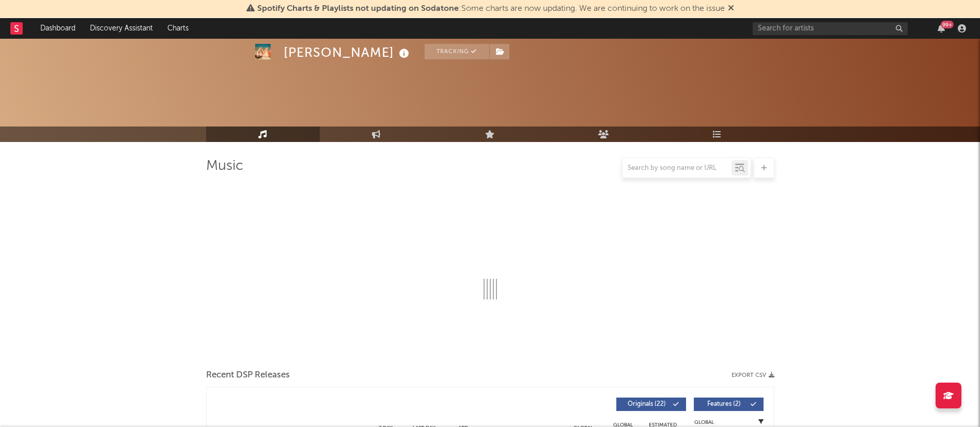 The height and width of the screenshot is (427, 980). What do you see at coordinates (248, 376) in the screenshot?
I see `span: Recent DSP Releases` at bounding box center [248, 376].